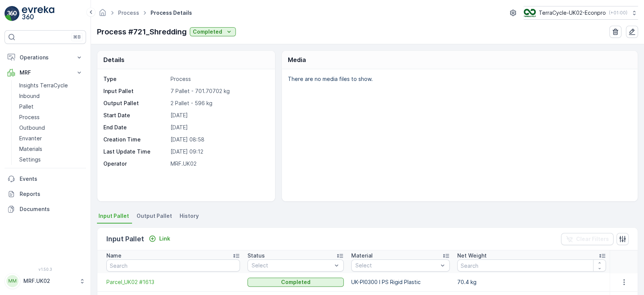  What do you see at coordinates (114, 256) in the screenshot?
I see `p: Name` at bounding box center [114, 256].